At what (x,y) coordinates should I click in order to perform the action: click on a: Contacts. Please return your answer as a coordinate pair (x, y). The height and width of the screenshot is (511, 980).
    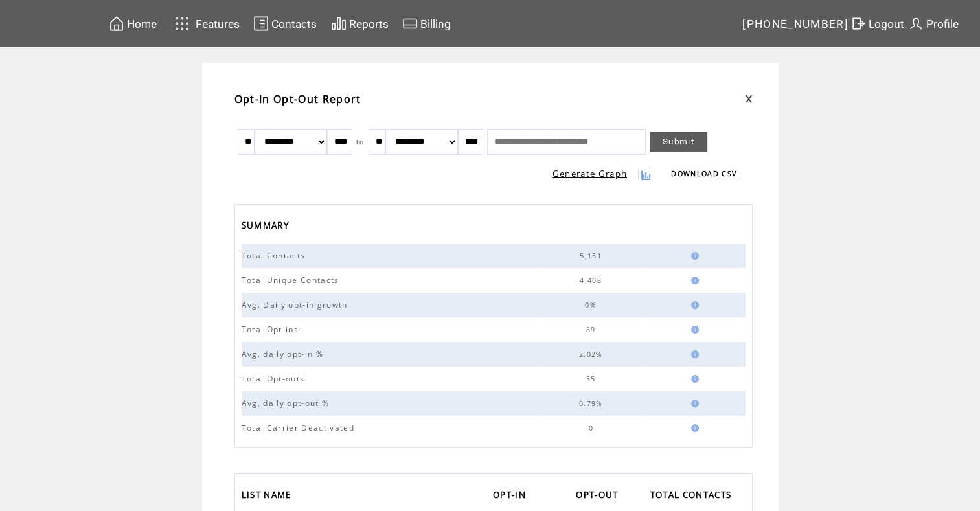
    Looking at the image, I should click on (285, 23).